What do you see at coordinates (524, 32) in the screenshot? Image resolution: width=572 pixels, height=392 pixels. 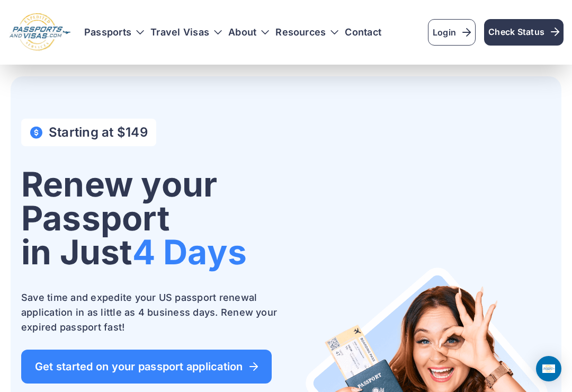 I see `a: Check Status` at bounding box center [524, 32].